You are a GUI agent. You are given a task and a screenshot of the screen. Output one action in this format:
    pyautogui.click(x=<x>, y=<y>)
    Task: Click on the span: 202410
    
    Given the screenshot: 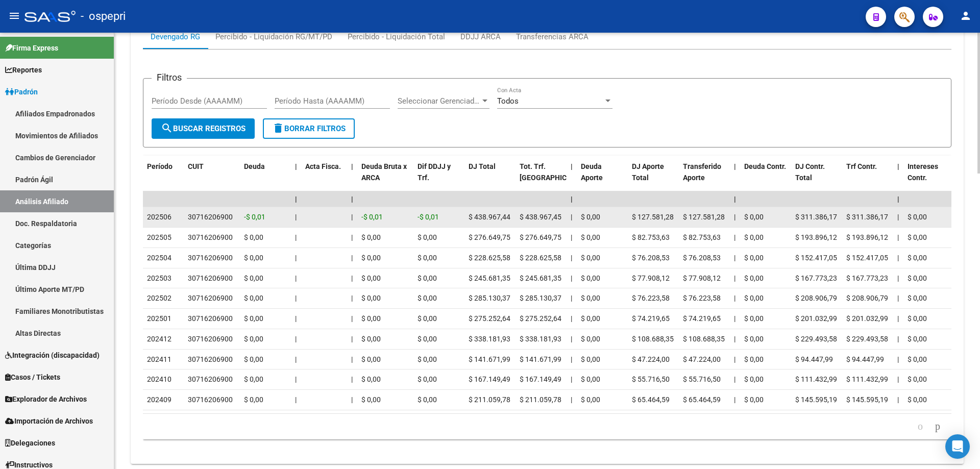 What is the action you would take?
    pyautogui.click(x=159, y=379)
    